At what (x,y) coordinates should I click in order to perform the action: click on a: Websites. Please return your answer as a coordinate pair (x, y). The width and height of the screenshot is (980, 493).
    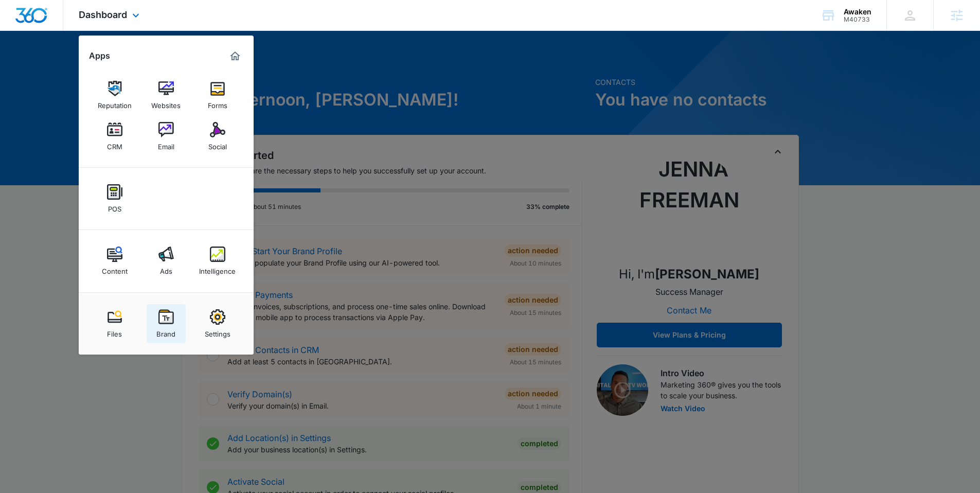
    Looking at the image, I should click on (167, 95).